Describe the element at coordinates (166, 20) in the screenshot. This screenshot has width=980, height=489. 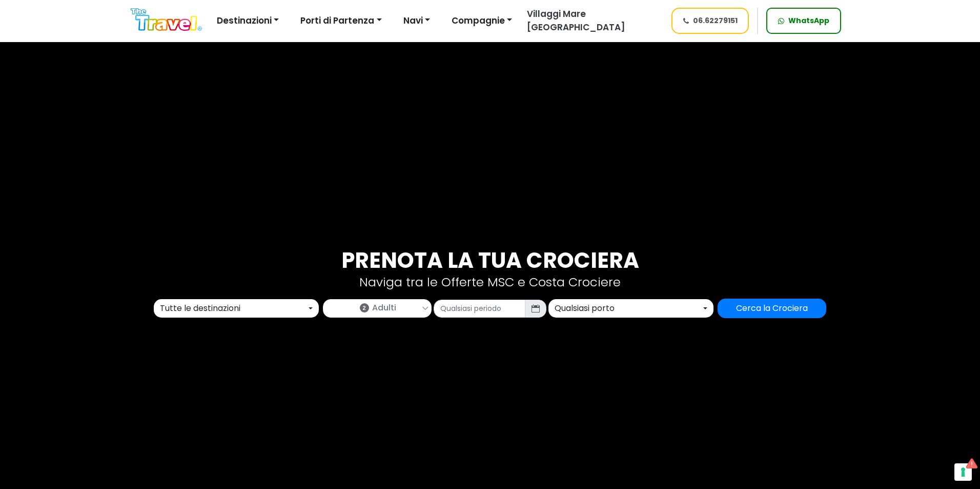
I see `img: Logo The Travel` at that location.